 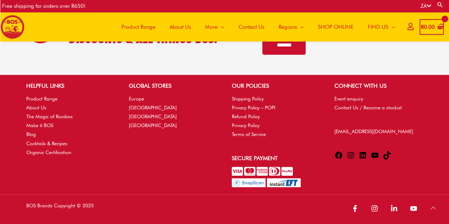 What do you see at coordinates (440, 5) in the screenshot?
I see `a: Search button` at bounding box center [440, 5].